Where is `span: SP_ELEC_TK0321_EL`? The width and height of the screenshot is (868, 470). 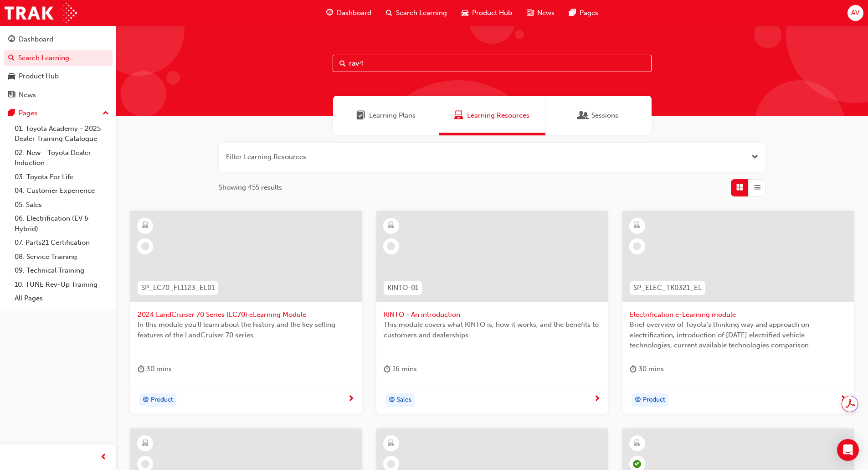
span: SP_ELEC_TK0321_EL is located at coordinates (667, 287).